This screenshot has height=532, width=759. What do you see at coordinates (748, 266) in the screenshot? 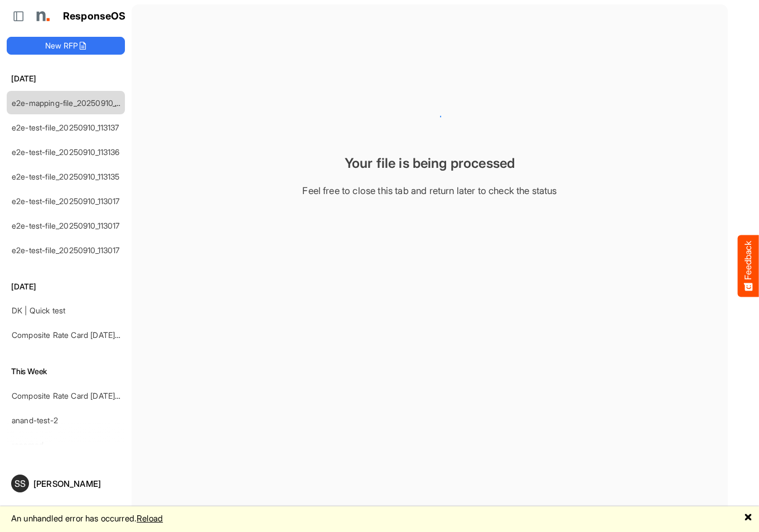
I see `button: Feedback` at bounding box center [748, 266].